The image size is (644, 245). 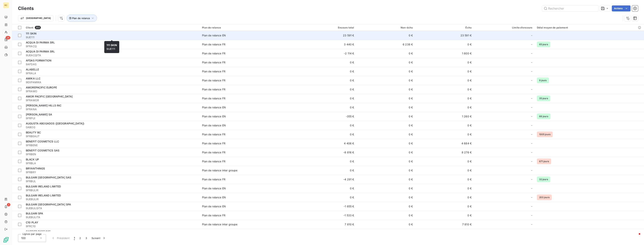 I want to click on span: 9EXPAMIKA, so click(x=112, y=82).